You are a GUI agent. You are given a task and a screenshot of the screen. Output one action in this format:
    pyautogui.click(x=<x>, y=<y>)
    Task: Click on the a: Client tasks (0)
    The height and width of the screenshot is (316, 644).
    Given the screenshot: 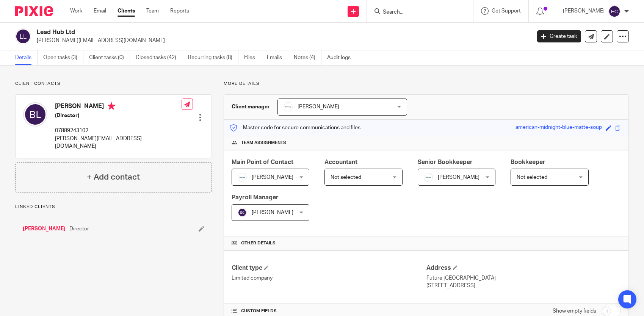 What is the action you would take?
    pyautogui.click(x=109, y=58)
    